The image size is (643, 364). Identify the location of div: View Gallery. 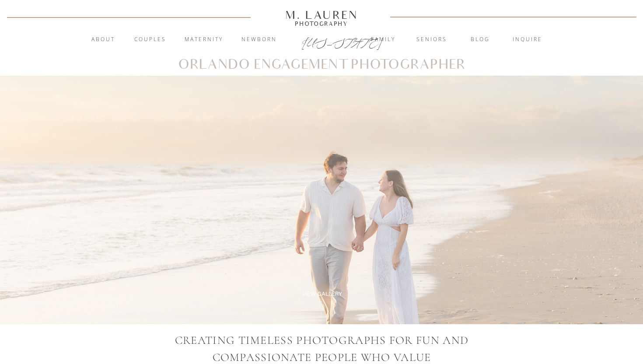
(322, 294).